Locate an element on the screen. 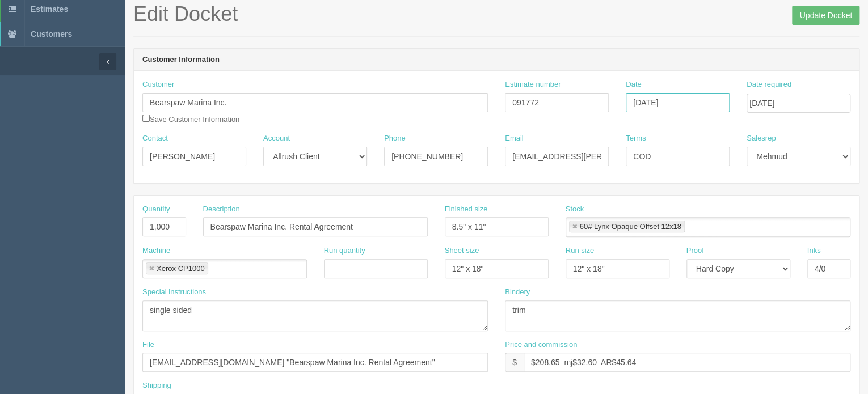 The image size is (868, 394). label: Salesrep is located at coordinates (761, 138).